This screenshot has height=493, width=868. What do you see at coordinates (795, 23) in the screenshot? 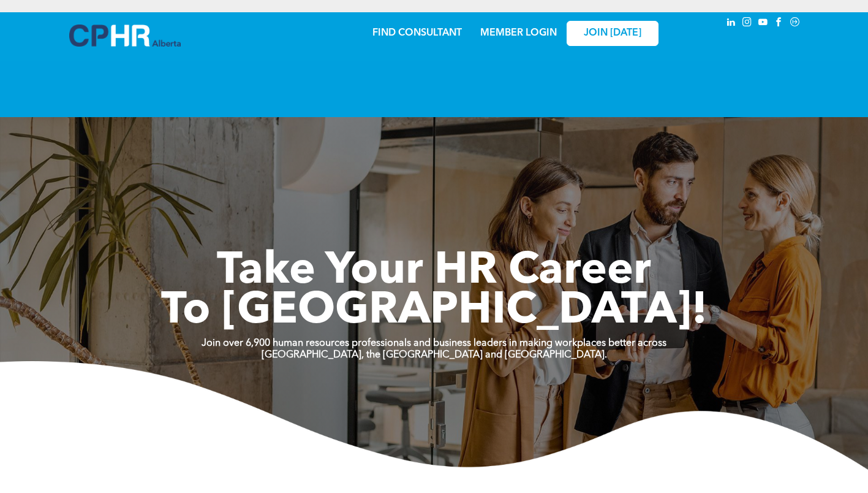
I see `a: Social network` at bounding box center [795, 23].